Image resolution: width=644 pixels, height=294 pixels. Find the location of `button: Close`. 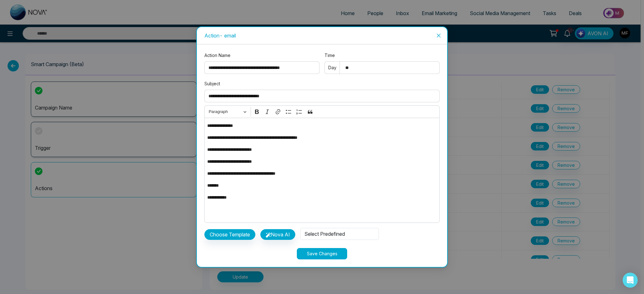

button: Close is located at coordinates (439, 35).